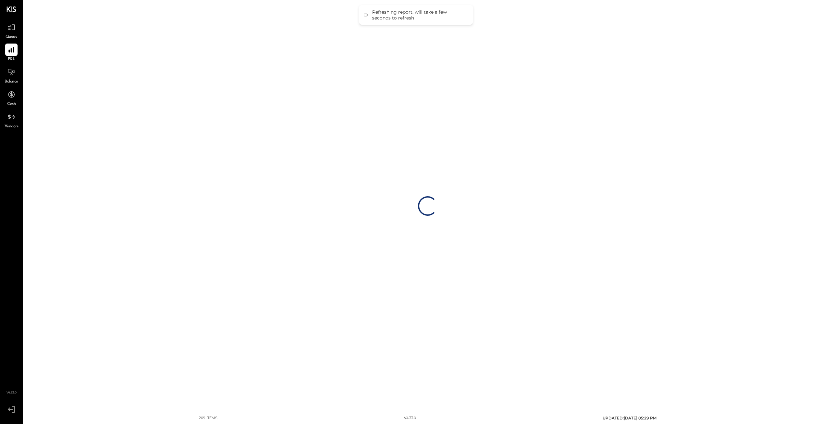 The height and width of the screenshot is (424, 832). I want to click on span: Vendors, so click(11, 127).